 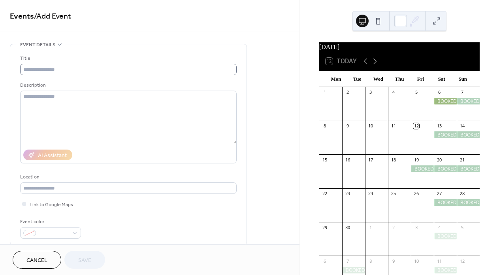 I want to click on div: 29, so click(x=325, y=227).